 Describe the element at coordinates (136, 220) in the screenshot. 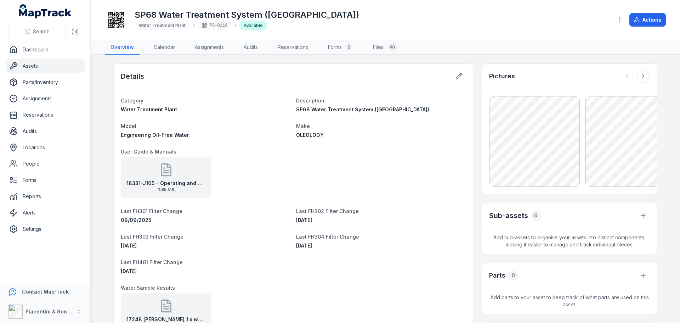

I see `time: 09/09/2025, 12:00:00 am` at that location.